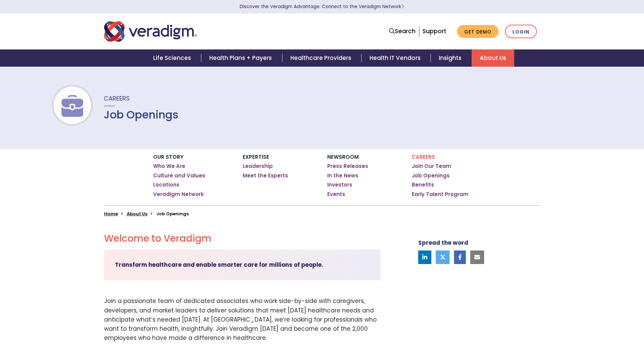 The image size is (644, 349). What do you see at coordinates (151, 31) in the screenshot?
I see `a: Veradigm logo` at bounding box center [151, 31].